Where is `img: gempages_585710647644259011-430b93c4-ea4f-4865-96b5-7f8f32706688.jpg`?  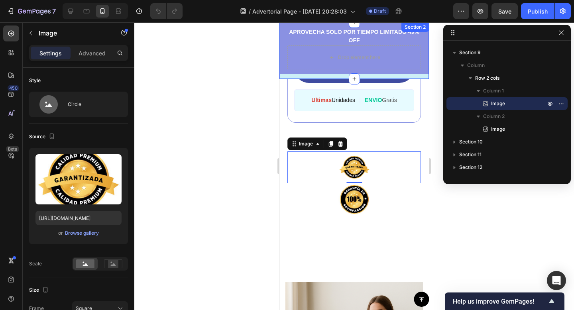 img: gempages_585710647644259011-430b93c4-ea4f-4865-96b5-7f8f32706688.jpg is located at coordinates (75, 177).